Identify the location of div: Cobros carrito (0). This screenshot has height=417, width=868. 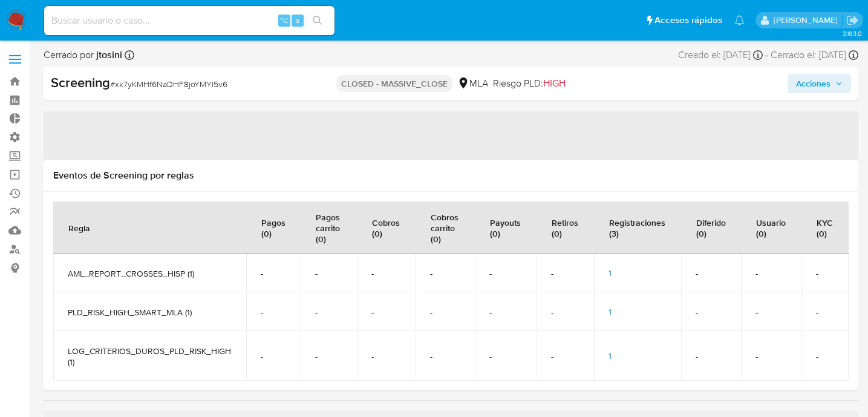
(445, 227).